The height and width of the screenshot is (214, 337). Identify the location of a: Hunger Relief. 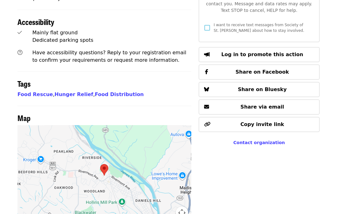
(74, 95).